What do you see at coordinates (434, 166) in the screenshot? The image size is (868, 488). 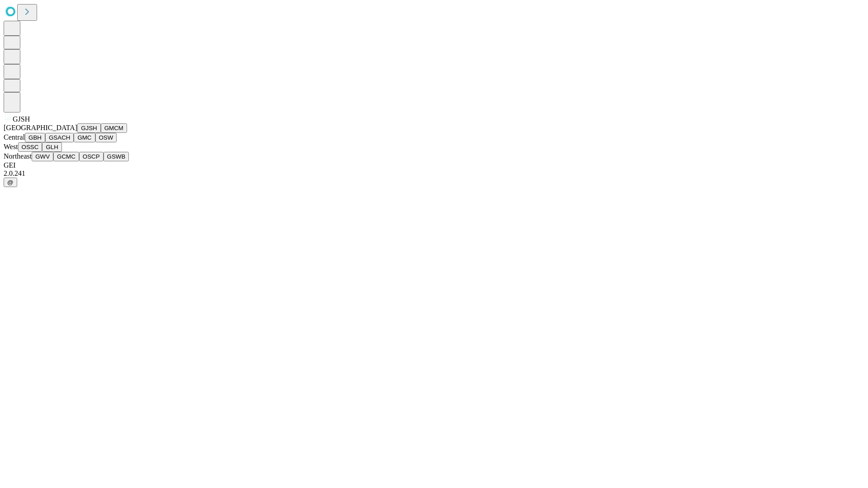 I see `div: GEI` at bounding box center [434, 166].